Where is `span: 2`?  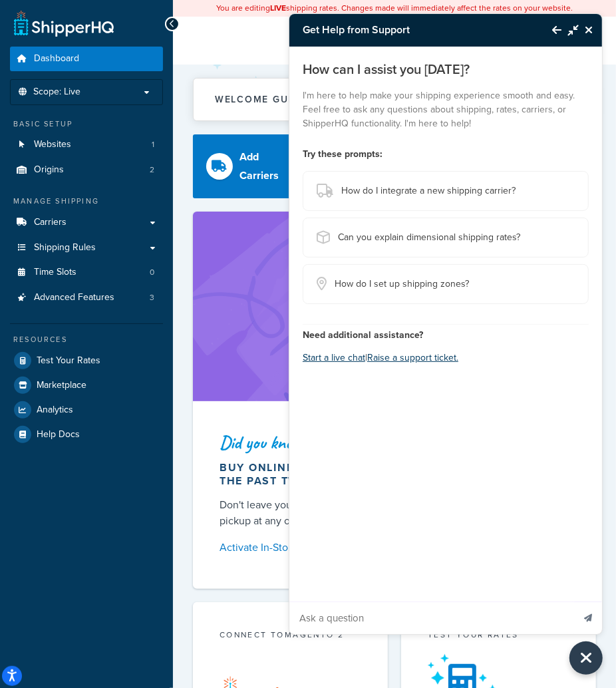
span: 2 is located at coordinates (152, 169).